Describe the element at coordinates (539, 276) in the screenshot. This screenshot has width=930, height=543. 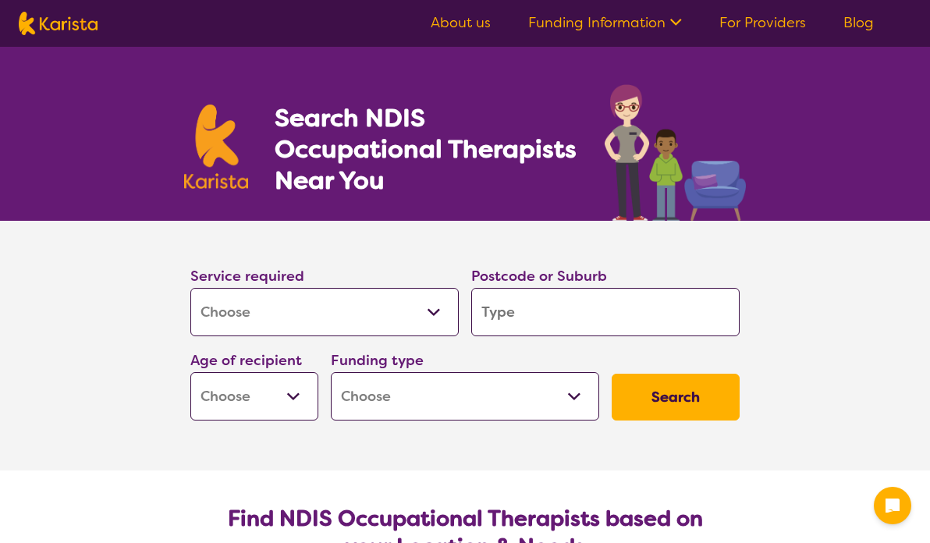
I see `label: Postcode or Suburb` at that location.